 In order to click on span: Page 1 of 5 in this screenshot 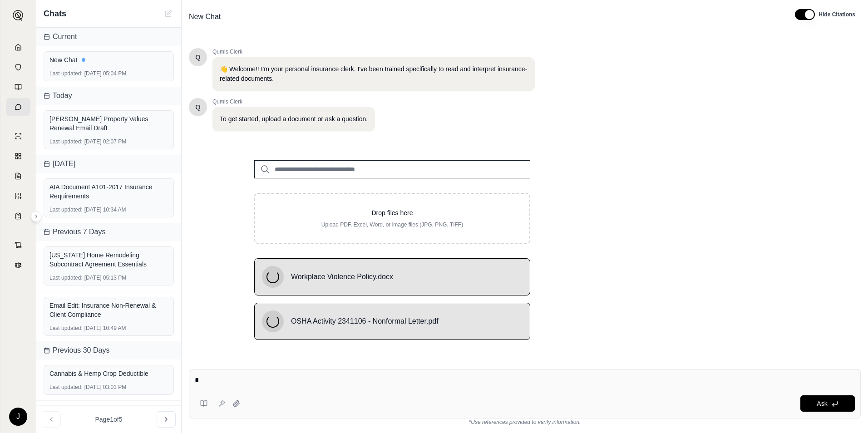, I will do `click(109, 420)`.